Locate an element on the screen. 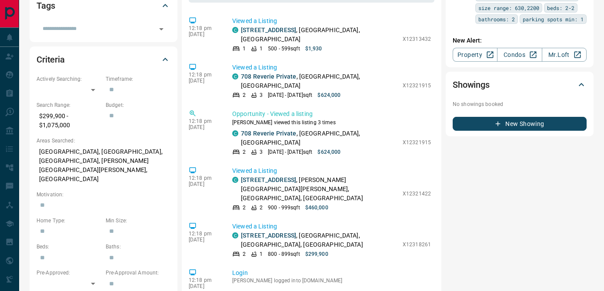 The image size is (604, 291). span: parking spots min: 1 is located at coordinates (553, 19).